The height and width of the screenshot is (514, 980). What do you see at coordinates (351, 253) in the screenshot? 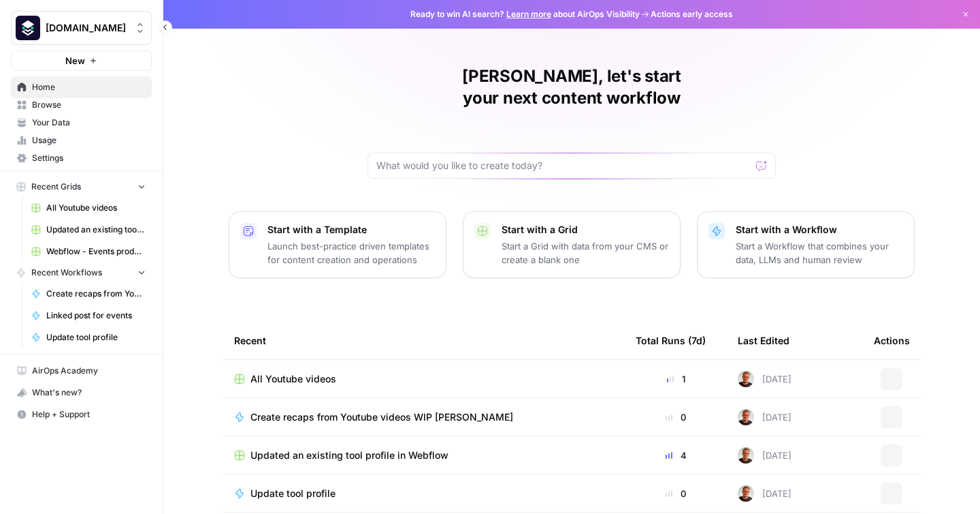
I see `p: Launch best-practice driven templates for content creation and operations` at bounding box center [351, 253].